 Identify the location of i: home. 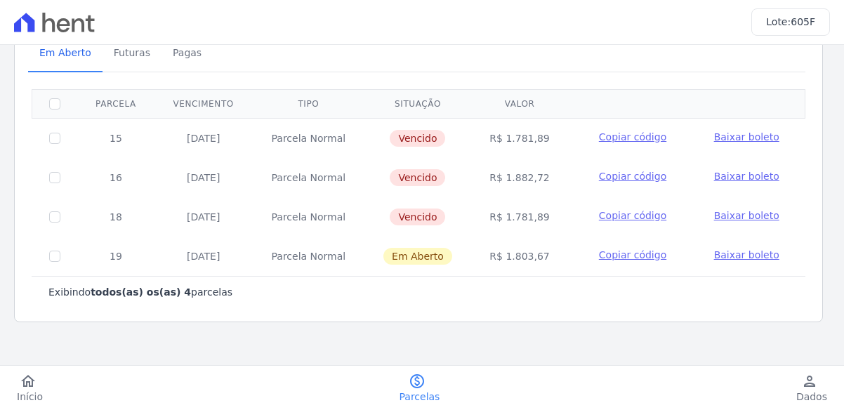
(28, 381).